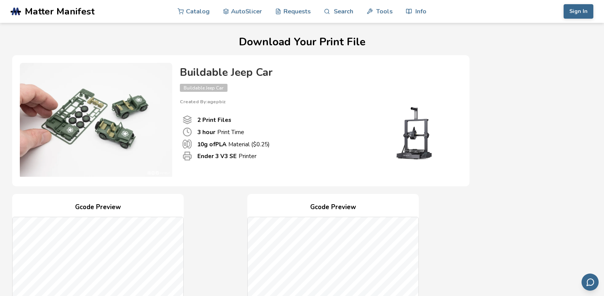  I want to click on span: Matter Manifest, so click(59, 11).